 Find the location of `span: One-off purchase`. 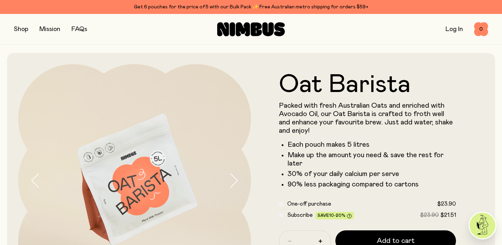

span: One-off purchase is located at coordinates (309, 204).